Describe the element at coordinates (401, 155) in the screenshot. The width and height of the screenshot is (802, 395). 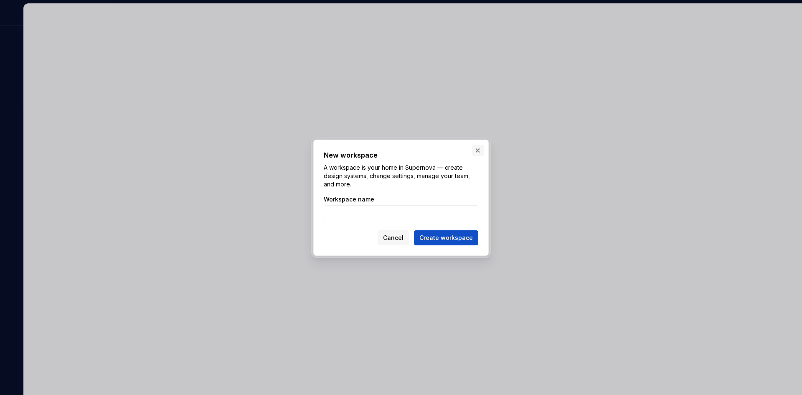
I see `h2: New workspace` at that location.